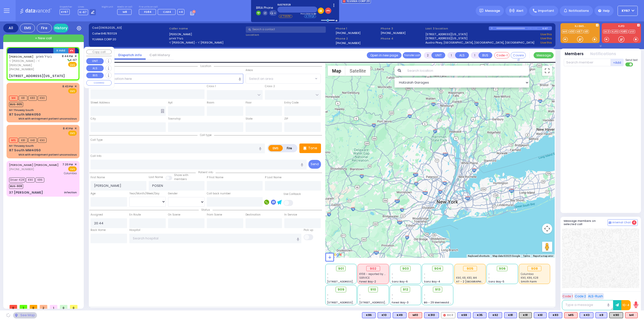 This screenshot has height=320, width=644. Describe the element at coordinates (43, 307) in the screenshot. I see `span: 2` at that location.